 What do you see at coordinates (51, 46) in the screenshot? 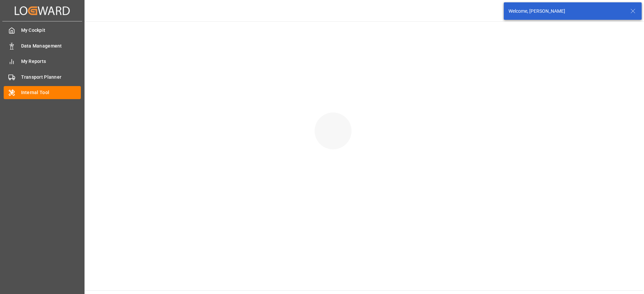
I see `span: Data Management` at bounding box center [51, 46].